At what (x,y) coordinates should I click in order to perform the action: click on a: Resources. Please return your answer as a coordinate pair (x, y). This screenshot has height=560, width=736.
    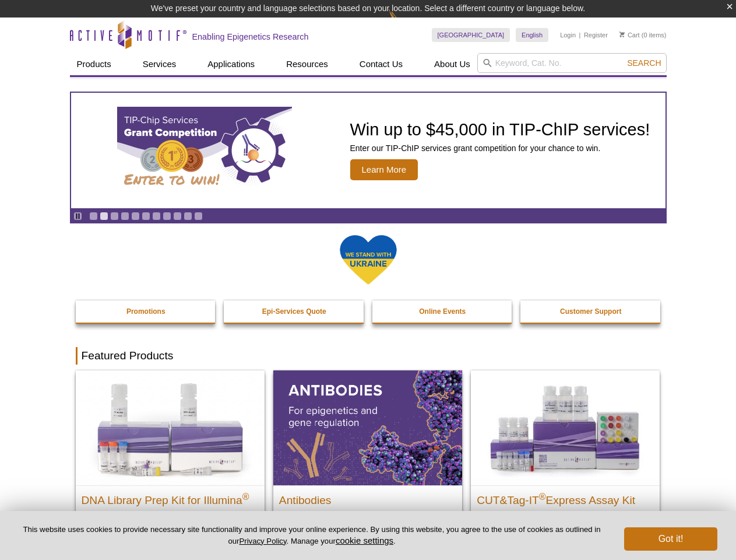
    Looking at the image, I should click on (307, 64).